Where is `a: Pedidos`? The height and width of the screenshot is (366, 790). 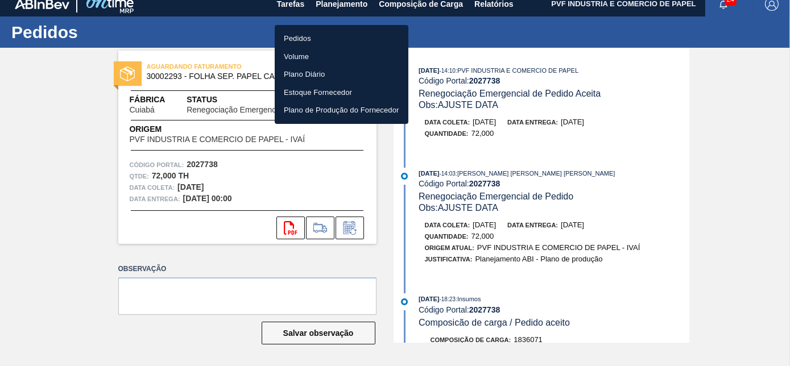
a: Pedidos is located at coordinates (341, 39).